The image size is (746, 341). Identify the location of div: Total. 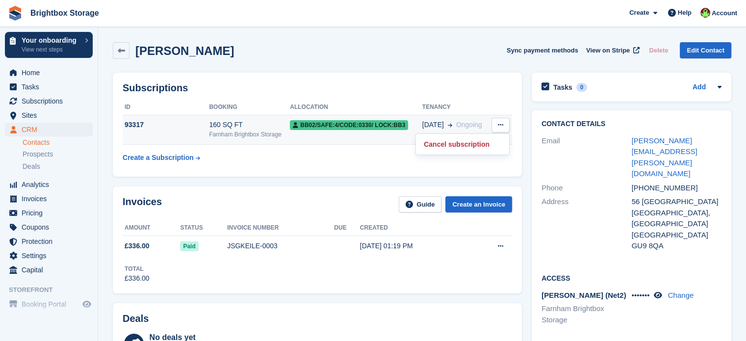
(137, 269).